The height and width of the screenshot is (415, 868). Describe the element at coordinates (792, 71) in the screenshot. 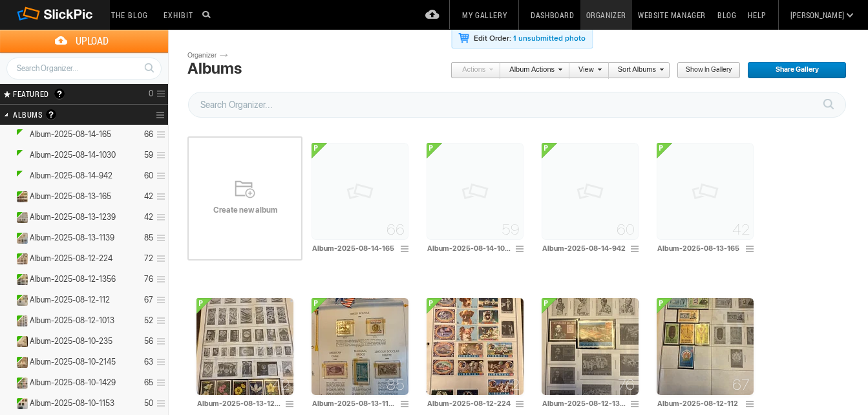

I see `span: Share Gallery` at that location.